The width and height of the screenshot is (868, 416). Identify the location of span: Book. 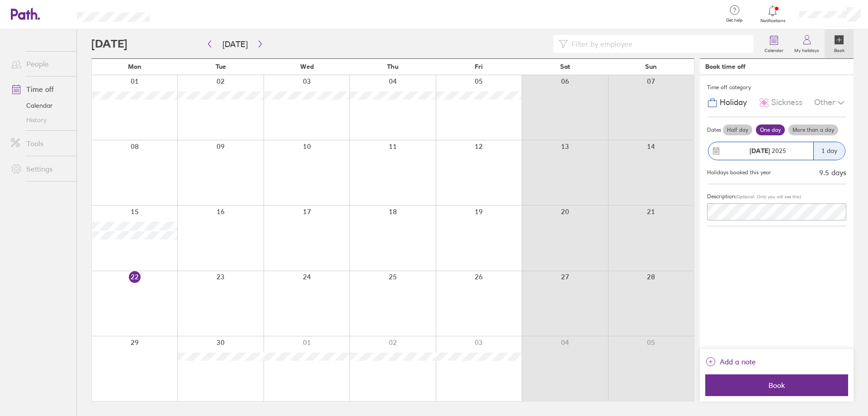
(776, 385).